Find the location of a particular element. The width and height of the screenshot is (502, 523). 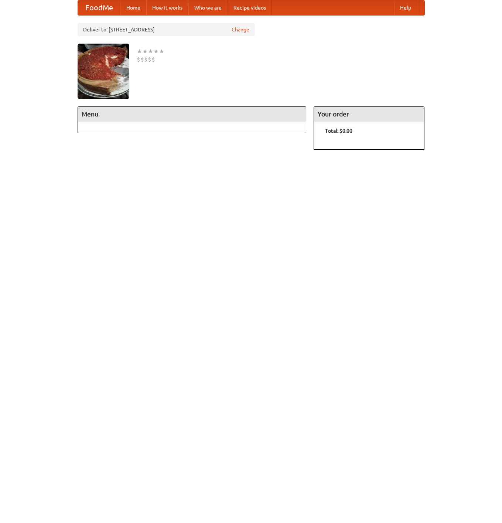

a: Home is located at coordinates (133, 8).